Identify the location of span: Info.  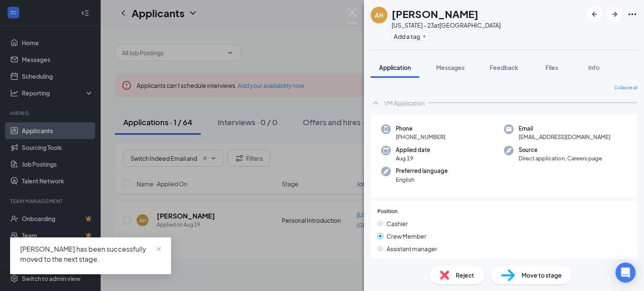
(593, 68).